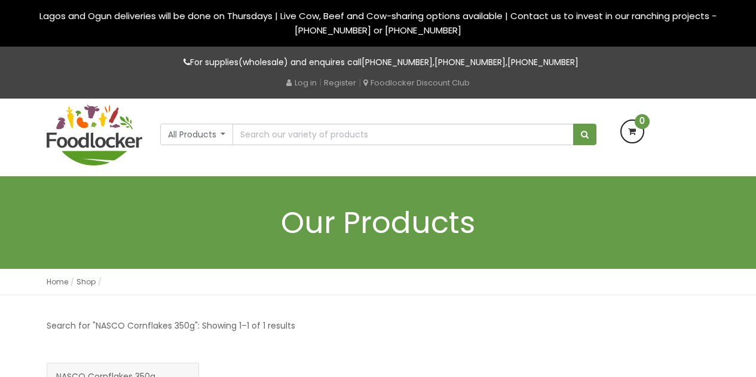 This screenshot has height=377, width=756. I want to click on a: Log in, so click(301, 83).